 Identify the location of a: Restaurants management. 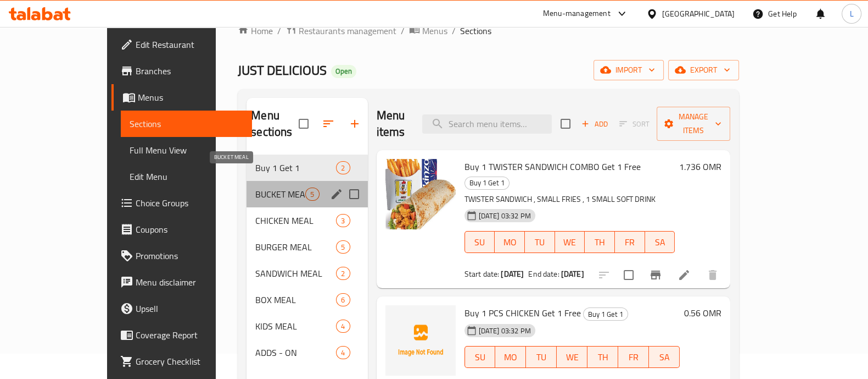
(341, 31).